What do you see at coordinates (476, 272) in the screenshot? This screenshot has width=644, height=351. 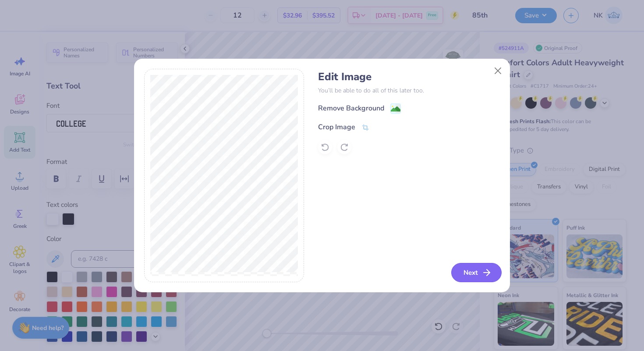 I see `button: Next` at bounding box center [476, 272].